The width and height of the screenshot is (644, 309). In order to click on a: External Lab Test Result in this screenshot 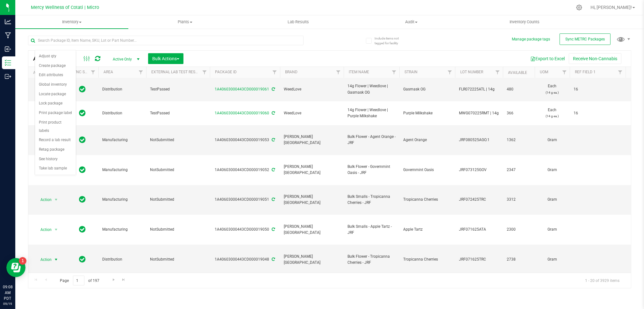, I will do `click(176, 72)`.